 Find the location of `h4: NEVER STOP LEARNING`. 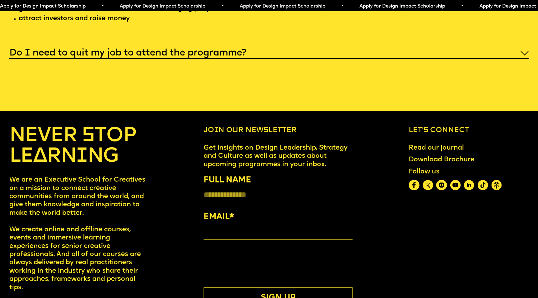

h4: NEVER STOP LEARNING is located at coordinates (78, 147).